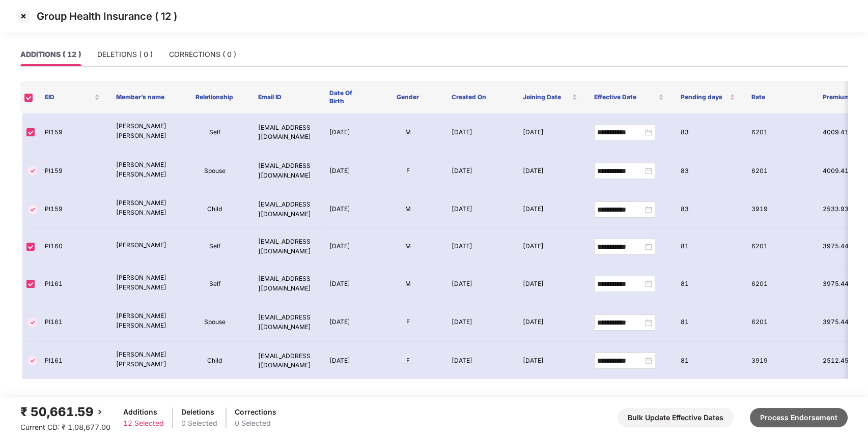 The height and width of the screenshot is (438, 868). I want to click on th: Pending days, so click(708, 97).